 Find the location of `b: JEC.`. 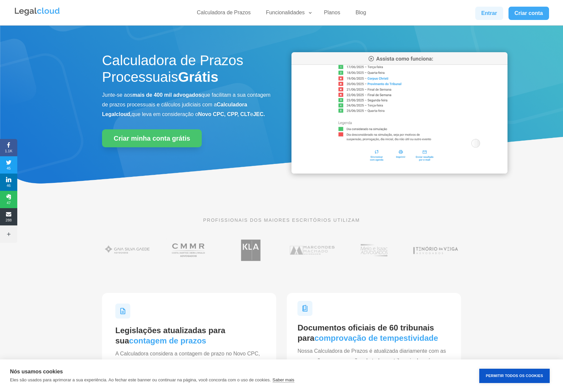

b: JEC. is located at coordinates (259, 114).